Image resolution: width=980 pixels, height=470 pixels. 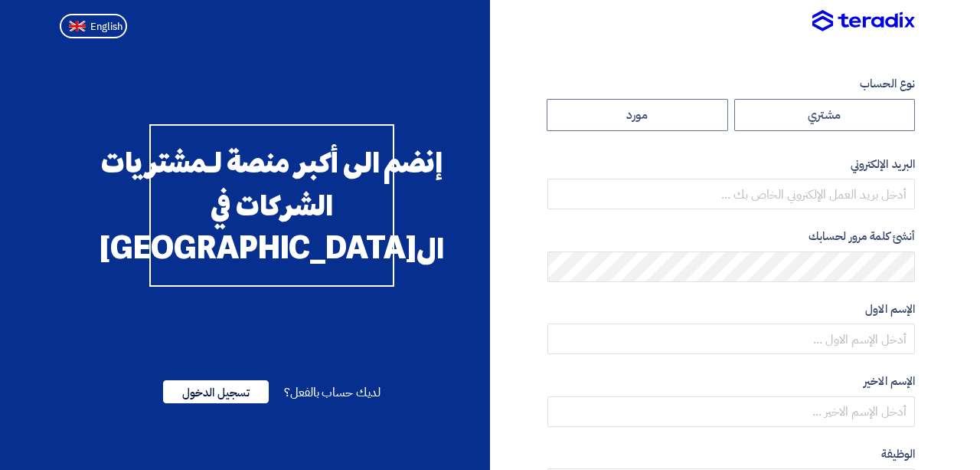 What do you see at coordinates (216, 392) in the screenshot?
I see `span: تسجيل الدخول` at bounding box center [216, 392].